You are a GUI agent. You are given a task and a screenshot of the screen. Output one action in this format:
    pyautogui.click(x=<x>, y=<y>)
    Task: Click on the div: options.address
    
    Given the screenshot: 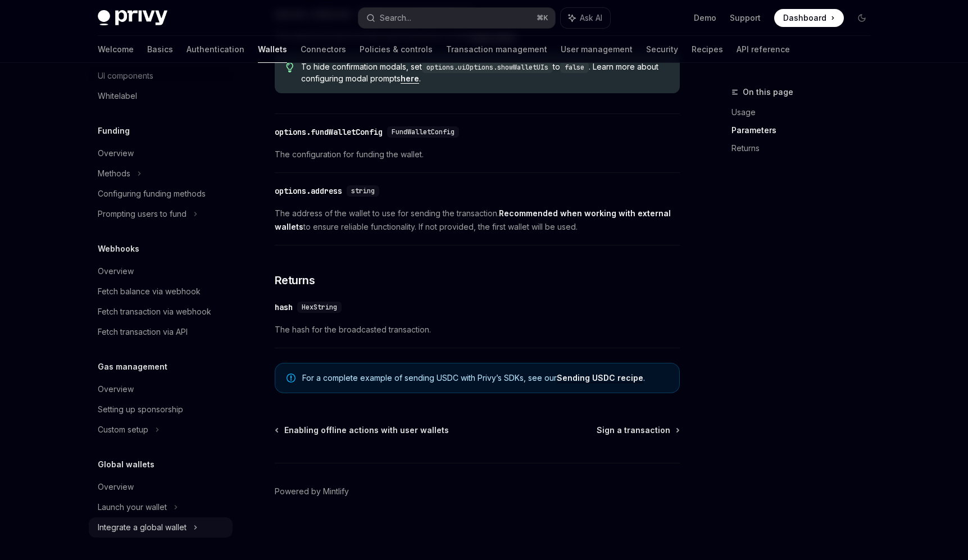 What is the action you would take?
    pyautogui.click(x=309, y=191)
    